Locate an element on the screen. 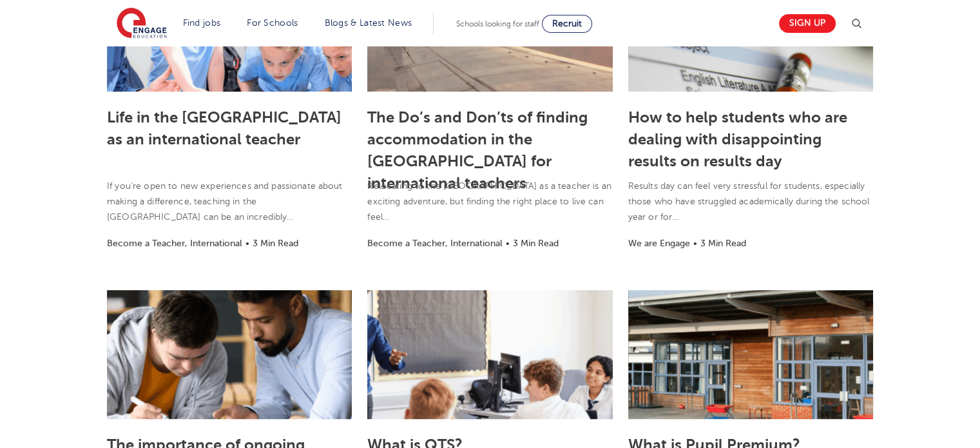 The image size is (980, 448). p: If you’re open to new experiences and passionate about making a difference, teaching in the [GEOG... is located at coordinates (230, 202).